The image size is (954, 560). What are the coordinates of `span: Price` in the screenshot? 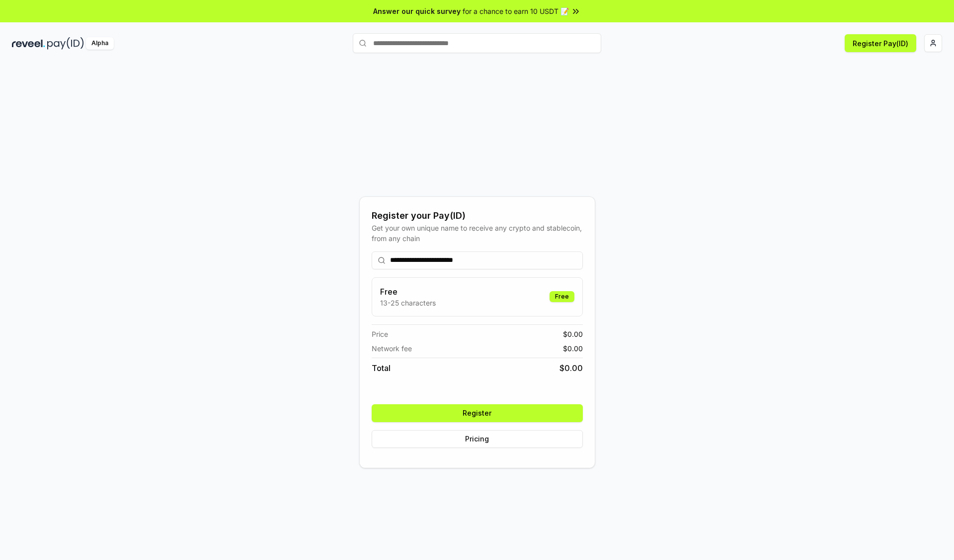 It's located at (380, 334).